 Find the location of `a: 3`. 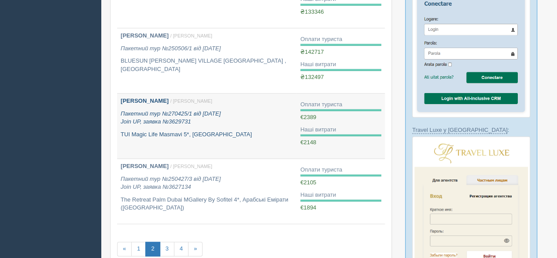

a: 3 is located at coordinates (167, 248).